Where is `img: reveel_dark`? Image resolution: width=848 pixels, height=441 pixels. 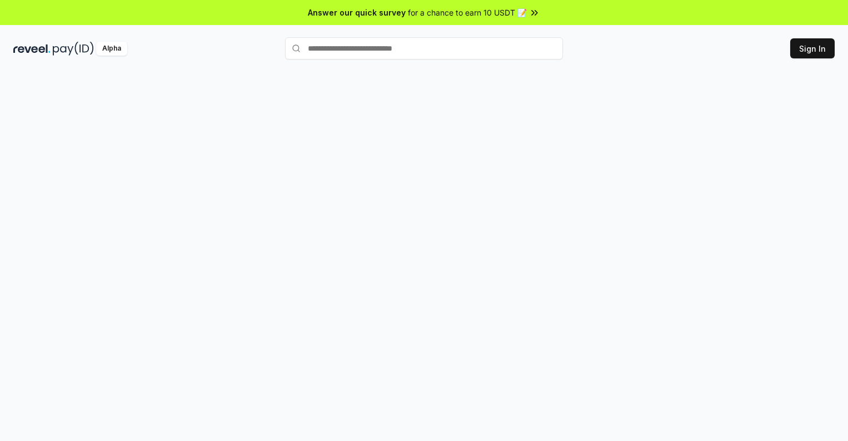
img: reveel_dark is located at coordinates (32, 48).